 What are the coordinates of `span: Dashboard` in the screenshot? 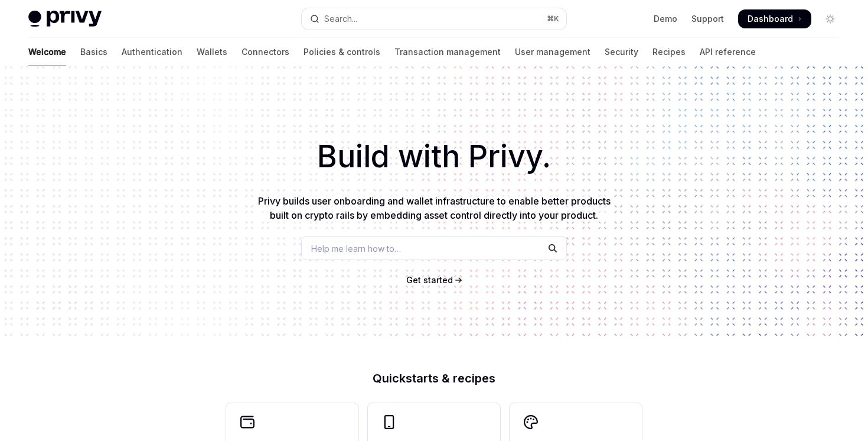 It's located at (769, 19).